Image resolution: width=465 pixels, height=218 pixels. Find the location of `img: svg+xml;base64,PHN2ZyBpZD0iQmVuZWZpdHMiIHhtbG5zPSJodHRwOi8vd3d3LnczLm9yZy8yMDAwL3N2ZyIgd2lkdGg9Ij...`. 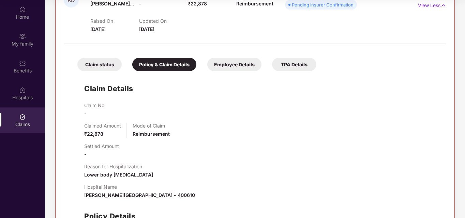

img: svg+xml;base64,PHN2ZyBpZD0iQmVuZWZpdHMiIHhtbG5zPSJodHRwOi8vd3d3LnczLm9yZy8yMDAwL3N2ZyIgd2lkdGg9Ij... is located at coordinates (22, 63).